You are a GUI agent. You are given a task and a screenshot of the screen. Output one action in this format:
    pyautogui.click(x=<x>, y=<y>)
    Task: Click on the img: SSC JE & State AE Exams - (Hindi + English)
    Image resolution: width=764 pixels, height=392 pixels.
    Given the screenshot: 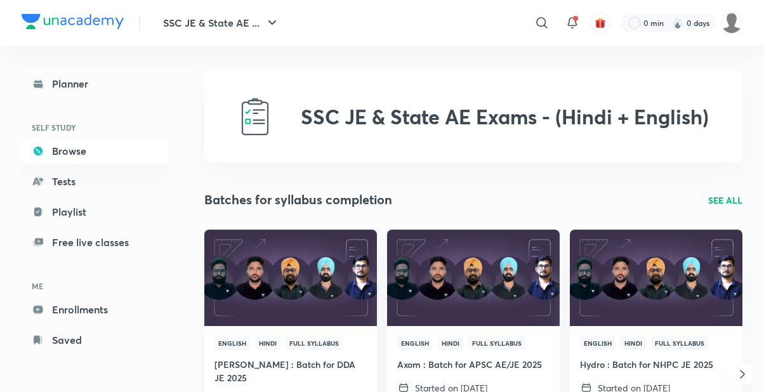 What is the action you would take?
    pyautogui.click(x=255, y=117)
    